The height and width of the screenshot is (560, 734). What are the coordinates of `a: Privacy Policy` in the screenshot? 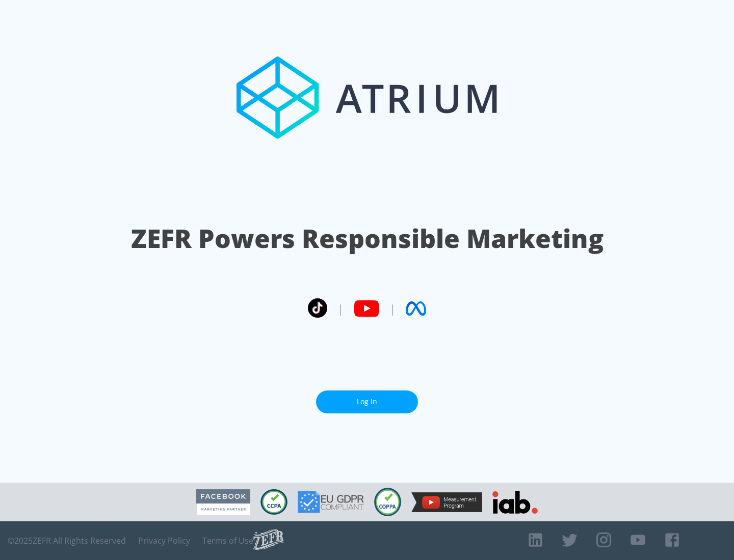 It's located at (164, 541).